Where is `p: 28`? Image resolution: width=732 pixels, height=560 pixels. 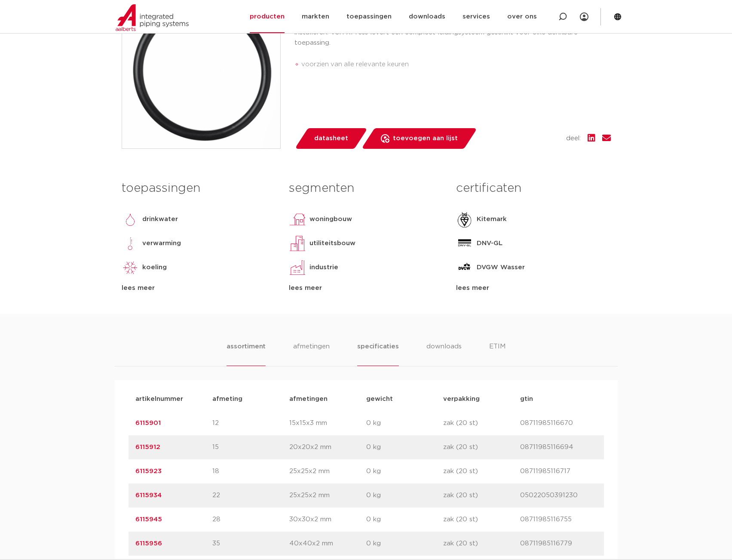
p: 28 is located at coordinates (250, 519).